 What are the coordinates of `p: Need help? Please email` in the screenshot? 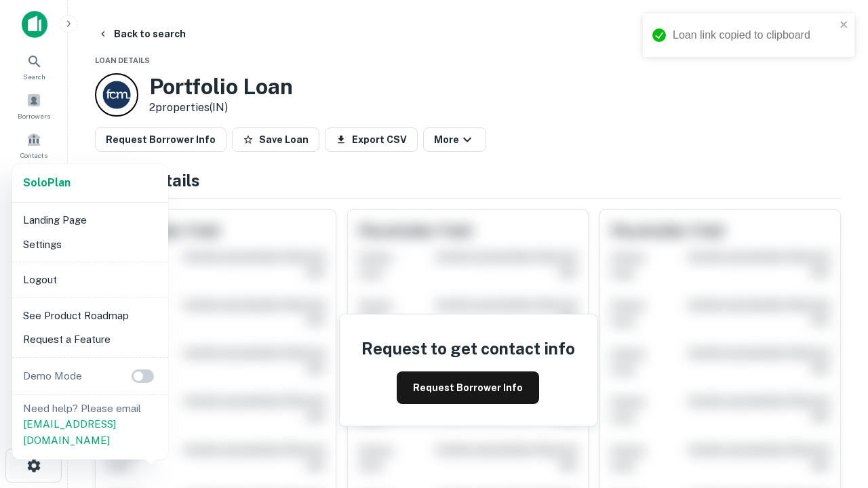 It's located at (90, 424).